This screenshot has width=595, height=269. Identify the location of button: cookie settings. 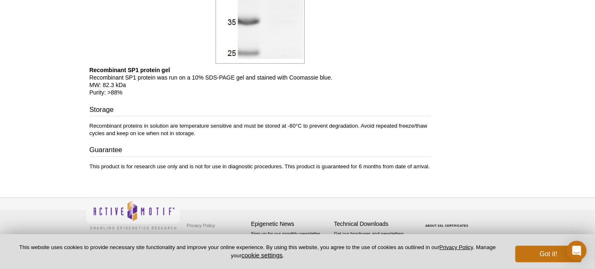
(262, 255).